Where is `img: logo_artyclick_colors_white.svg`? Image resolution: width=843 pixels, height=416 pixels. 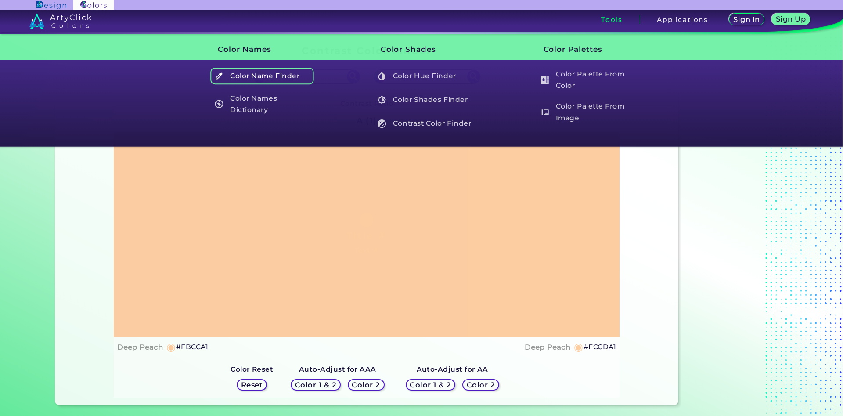
img: logo_artyclick_colors_white.svg is located at coordinates (60, 21).